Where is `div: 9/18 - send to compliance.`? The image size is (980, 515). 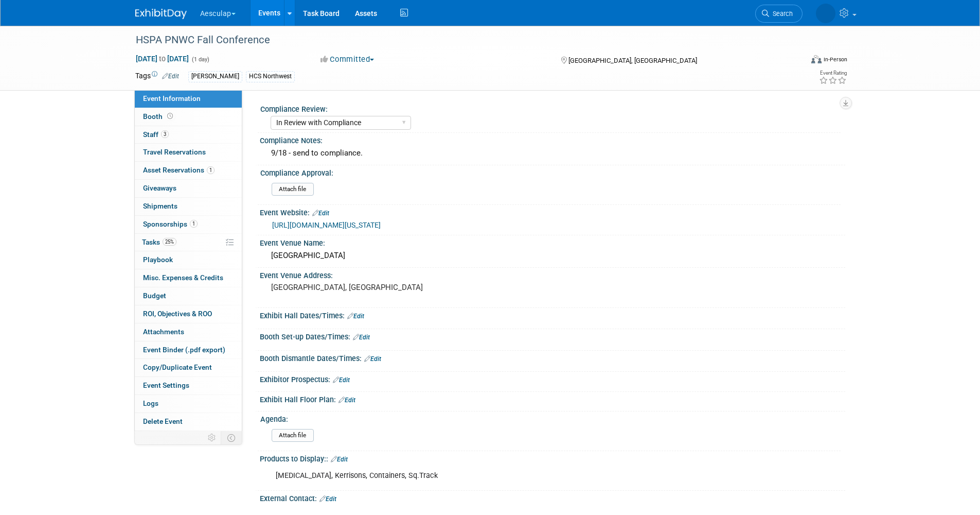
div: 9/18 - send to compliance. is located at coordinates (552, 153).